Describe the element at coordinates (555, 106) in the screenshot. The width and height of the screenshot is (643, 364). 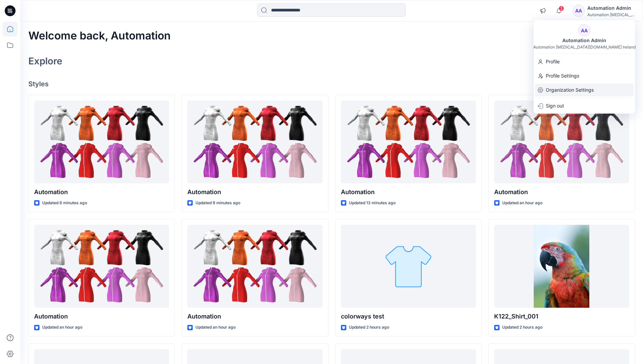
I see `p: Sign out` at that location.